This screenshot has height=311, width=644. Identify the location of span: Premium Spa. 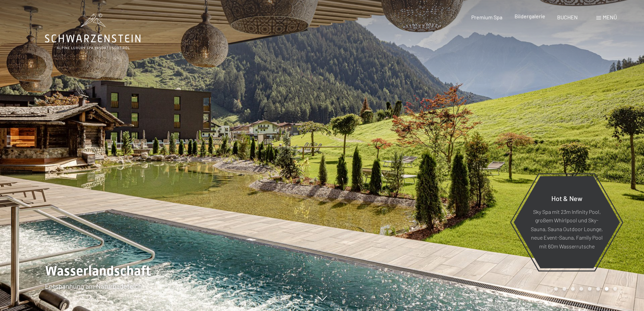
(487, 17).